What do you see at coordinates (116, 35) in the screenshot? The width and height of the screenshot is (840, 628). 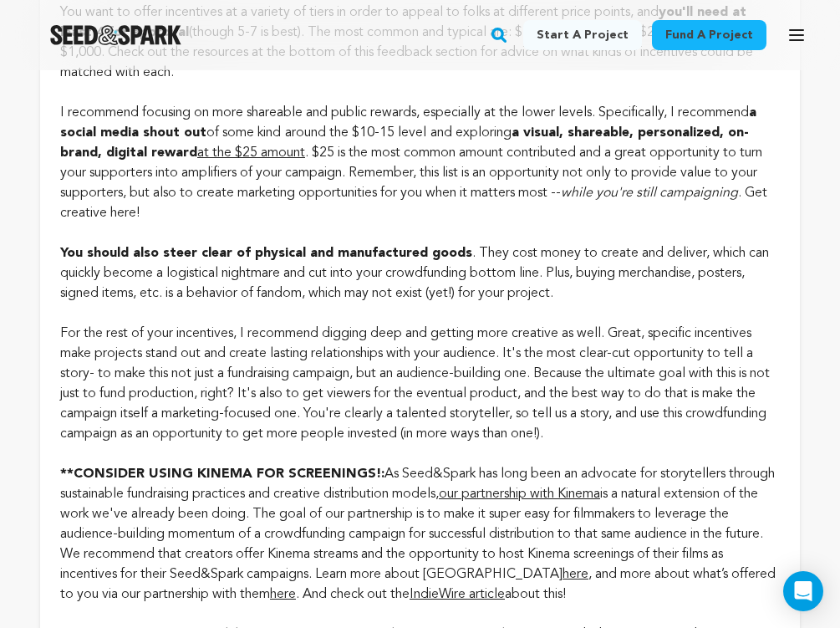 I see `img: Seed&Spark Logo Dark Mode` at bounding box center [116, 35].